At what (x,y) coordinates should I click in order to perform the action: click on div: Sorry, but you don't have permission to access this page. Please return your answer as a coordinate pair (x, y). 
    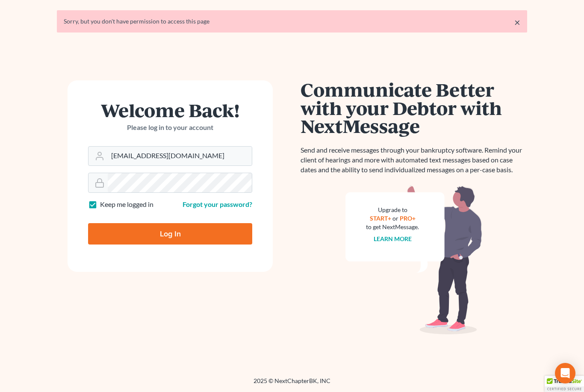
    Looking at the image, I should click on (292, 21).